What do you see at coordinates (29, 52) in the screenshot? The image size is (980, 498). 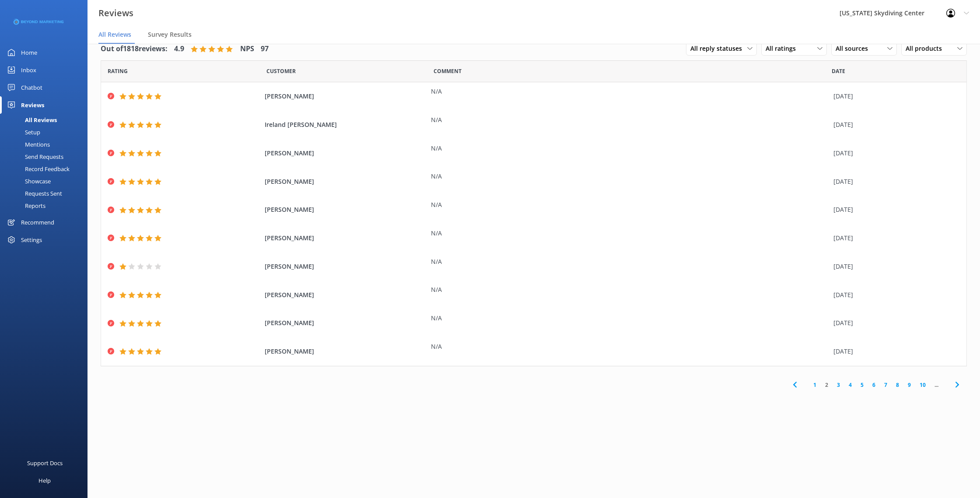 I see `div: Home` at bounding box center [29, 52].